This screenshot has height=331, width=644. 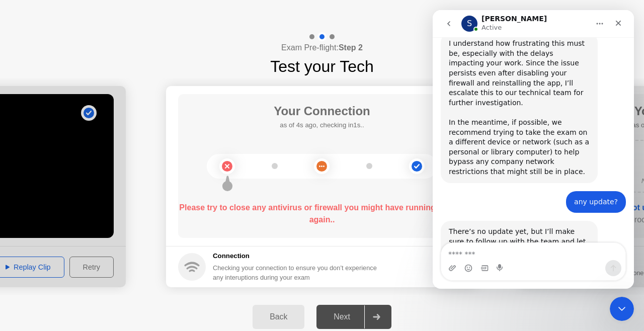 I want to click on button: Next, so click(x=354, y=317).